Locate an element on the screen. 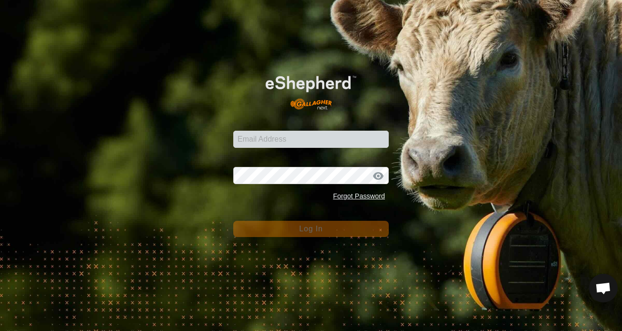  button: Log In is located at coordinates (311, 229).